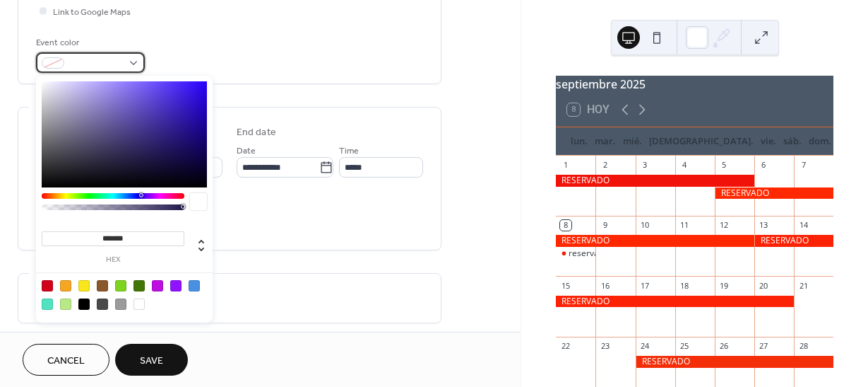 This screenshot has height=387, width=868. What do you see at coordinates (139, 286) in the screenshot?
I see `div: #417505` at bounding box center [139, 286].